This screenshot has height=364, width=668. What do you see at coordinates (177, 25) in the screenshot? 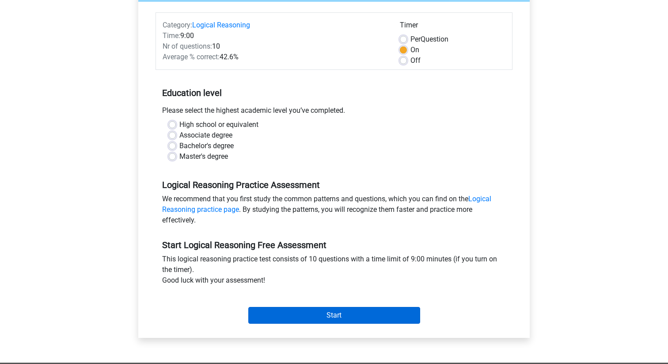
I see `span: Category:` at bounding box center [177, 25].